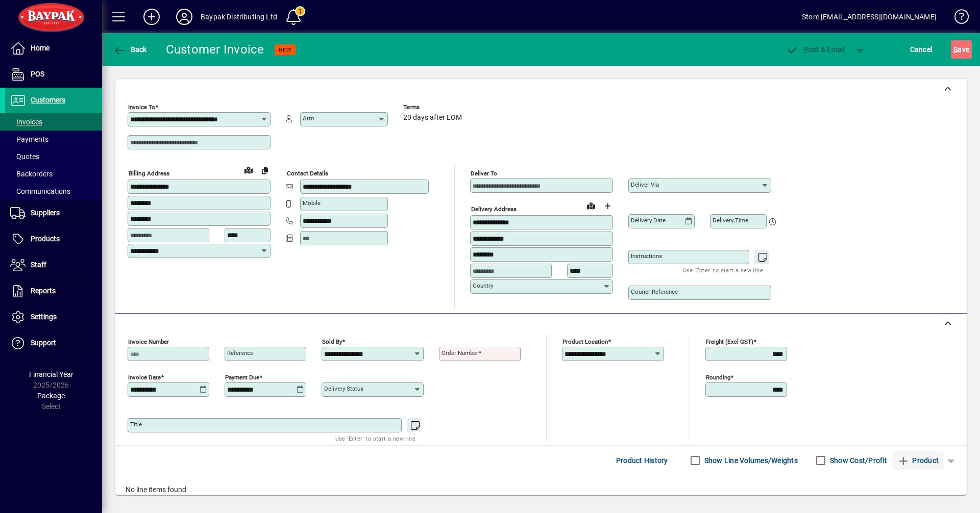 This screenshot has width=980, height=513. I want to click on a: Invoices, so click(54, 122).